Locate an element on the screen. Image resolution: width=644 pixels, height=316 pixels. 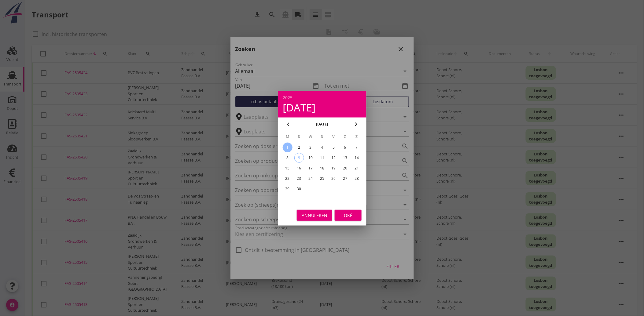
button: 27 is located at coordinates (345, 179).